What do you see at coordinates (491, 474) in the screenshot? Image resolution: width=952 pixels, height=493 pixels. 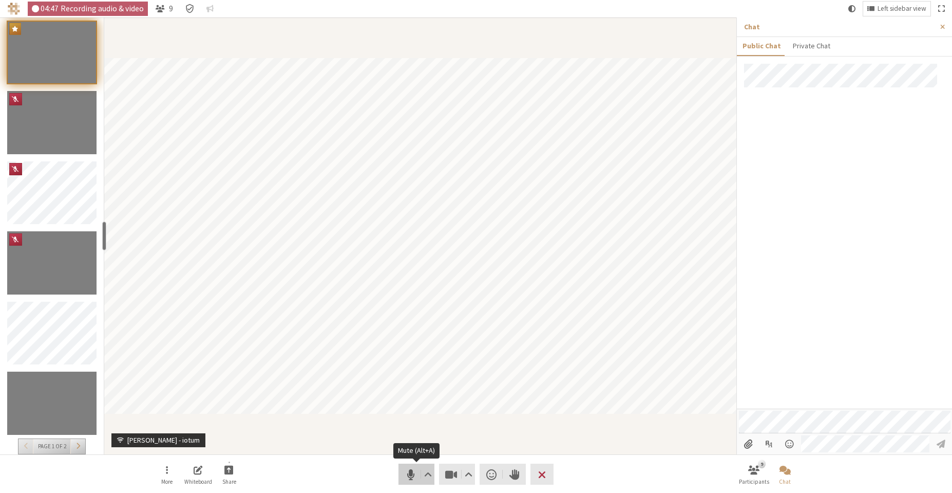 I see `button: Send a reaction` at bounding box center [491, 474].